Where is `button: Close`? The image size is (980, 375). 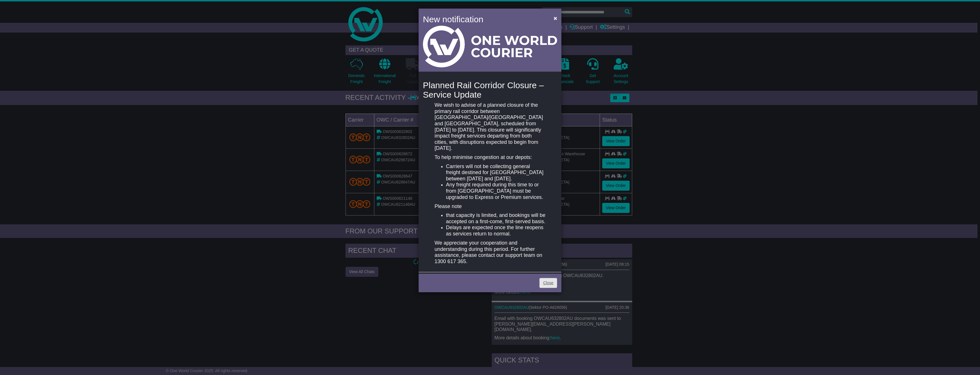 button: Close is located at coordinates (555, 18).